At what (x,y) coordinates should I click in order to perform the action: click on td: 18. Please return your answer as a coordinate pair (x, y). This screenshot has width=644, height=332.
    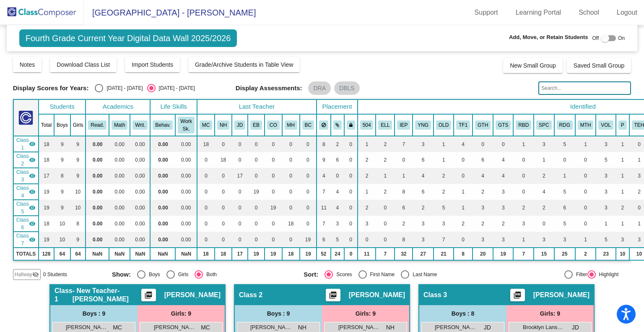
    Looking at the image, I should click on (223, 160).